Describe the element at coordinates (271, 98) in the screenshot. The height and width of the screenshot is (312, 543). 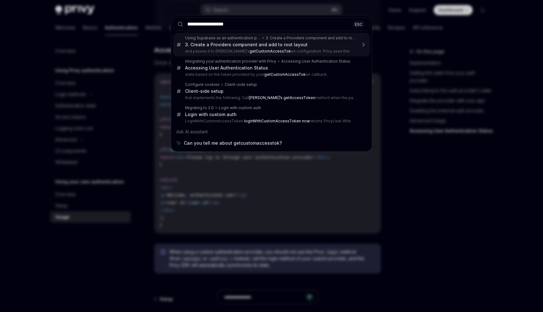
I see `p: that implements the following: Call method when the page` at that location.